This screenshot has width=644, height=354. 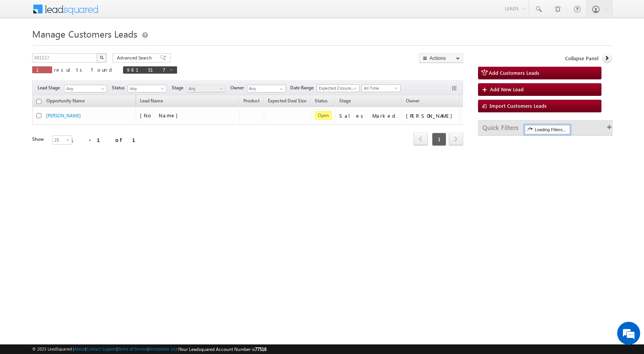 I want to click on span: Date Range, so click(x=303, y=88).